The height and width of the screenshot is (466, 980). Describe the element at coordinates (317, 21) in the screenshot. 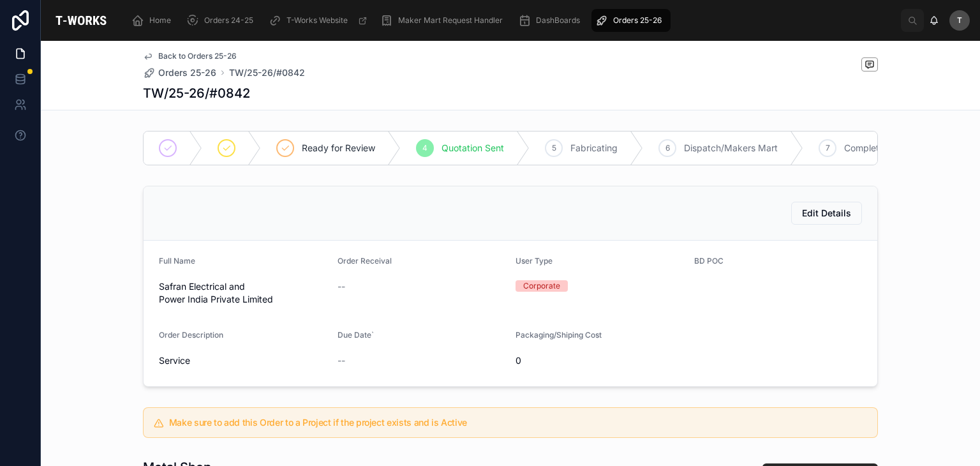

I see `span: T-Works Website` at that location.